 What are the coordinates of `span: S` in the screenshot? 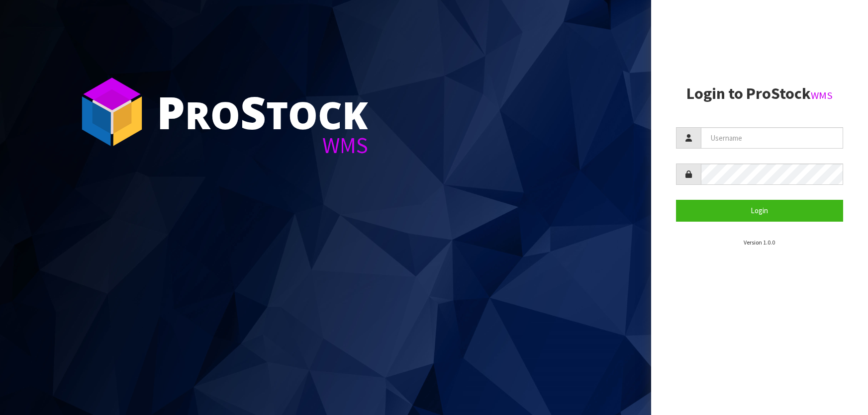 It's located at (253, 112).